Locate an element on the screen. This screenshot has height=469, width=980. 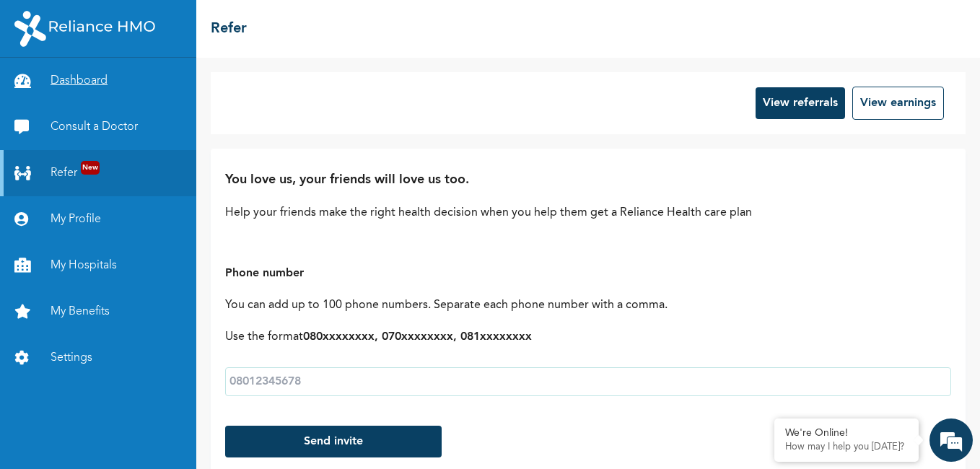
button: View earnings is located at coordinates (898, 104).